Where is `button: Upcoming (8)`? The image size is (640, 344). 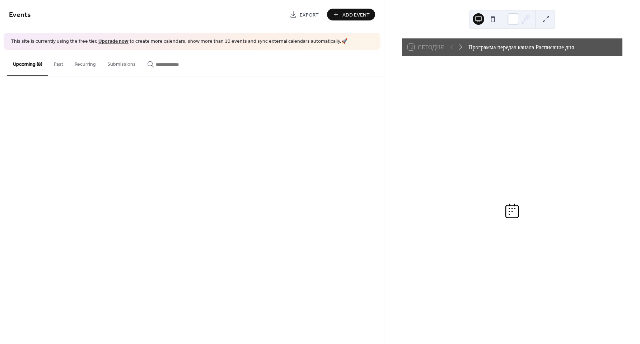
button: Upcoming (8) is located at coordinates (28, 63).